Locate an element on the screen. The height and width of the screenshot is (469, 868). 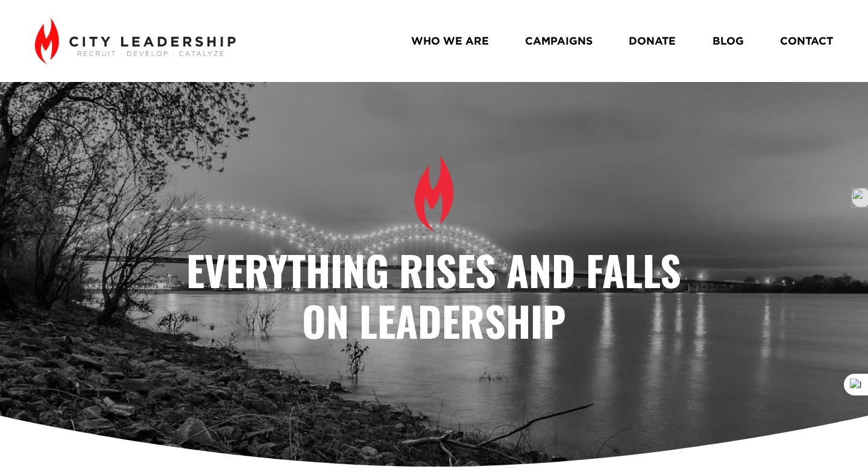
a: CAMPAIGNS is located at coordinates (559, 41).